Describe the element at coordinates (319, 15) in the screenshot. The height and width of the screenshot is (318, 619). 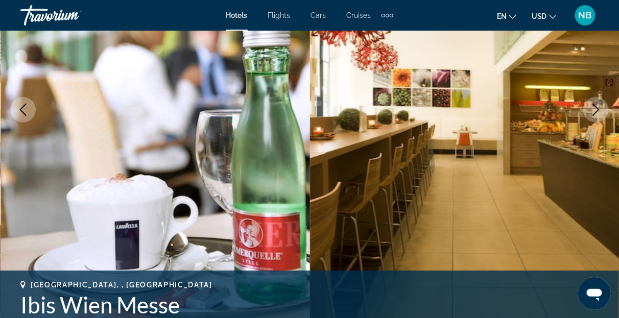
I see `span: Cars` at that location.